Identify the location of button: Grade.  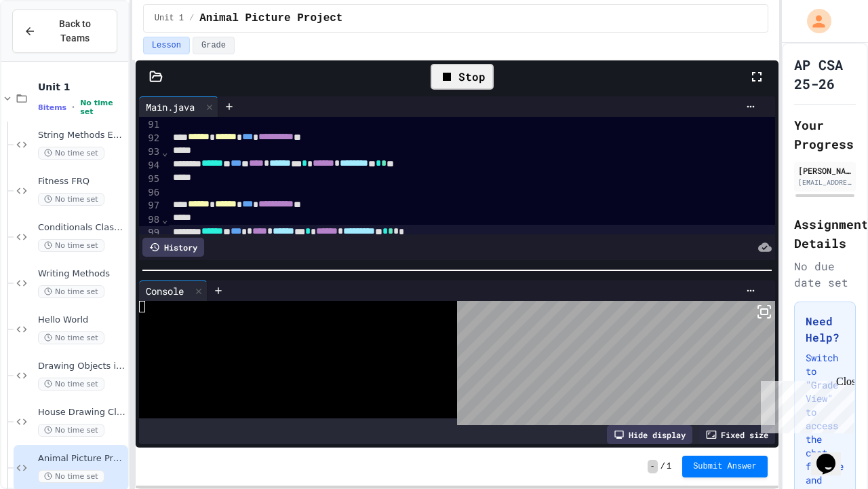
(214, 46).